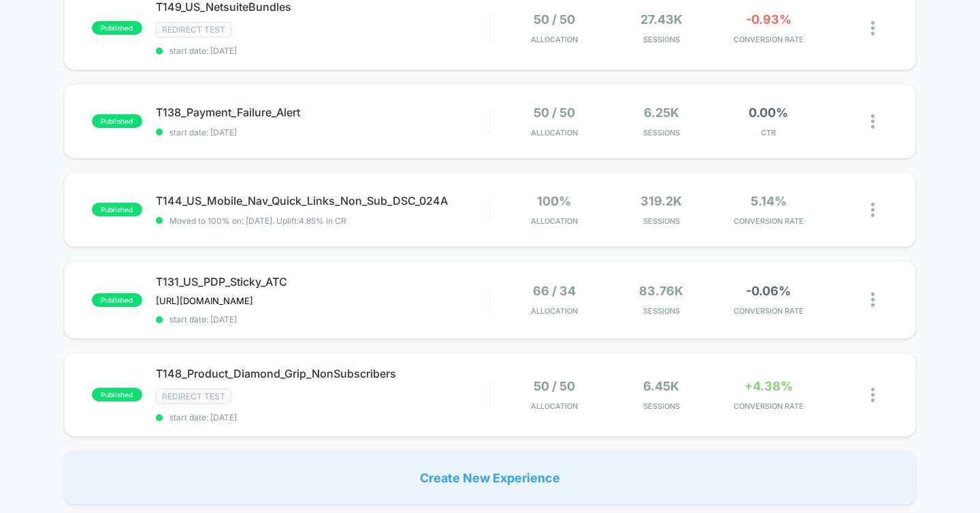 The width and height of the screenshot is (980, 513). What do you see at coordinates (661, 201) in the screenshot?
I see `span: 319.2k` at bounding box center [661, 201].